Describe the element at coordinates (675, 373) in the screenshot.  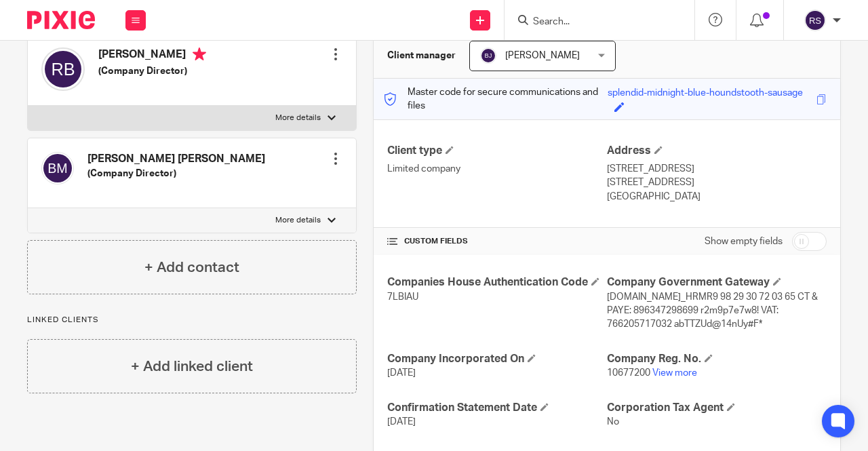
I see `a: View more` at that location.